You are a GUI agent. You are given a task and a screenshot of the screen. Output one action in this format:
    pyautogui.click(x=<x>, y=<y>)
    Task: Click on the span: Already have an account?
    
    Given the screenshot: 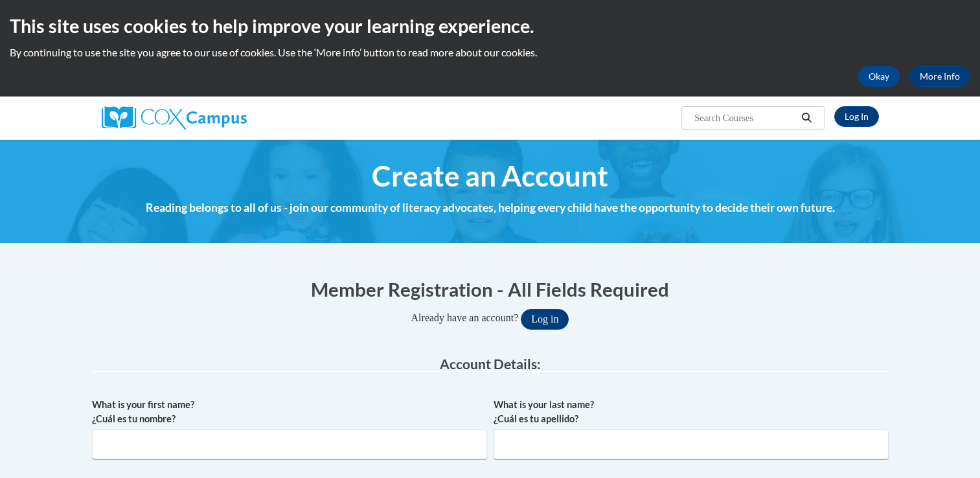 What is the action you would take?
    pyautogui.click(x=465, y=318)
    